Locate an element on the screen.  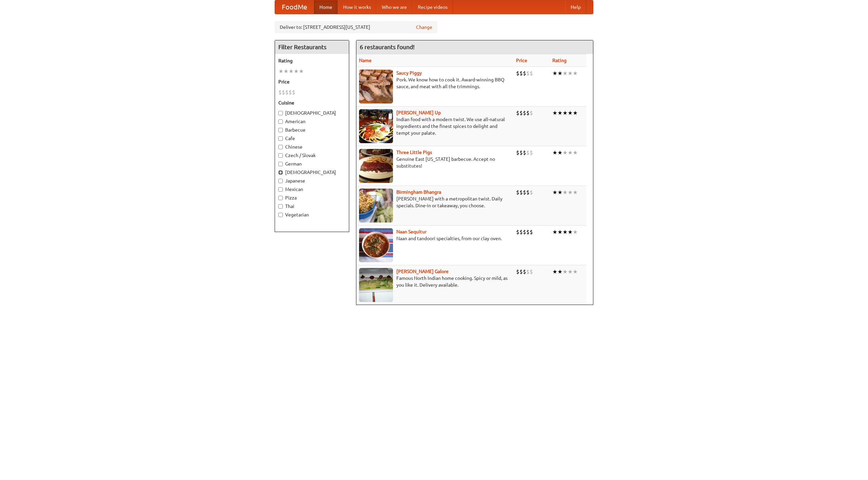
p: Pork. We know how to cook it. Award-winning BBQ sauce, and meat with all the trimmings. is located at coordinates (435, 83).